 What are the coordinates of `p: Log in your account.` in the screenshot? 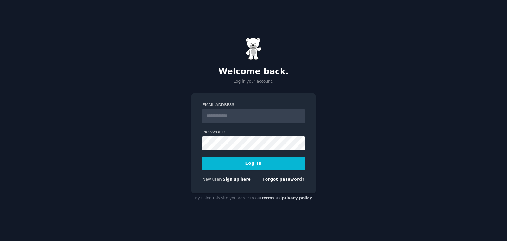 It's located at (254, 82).